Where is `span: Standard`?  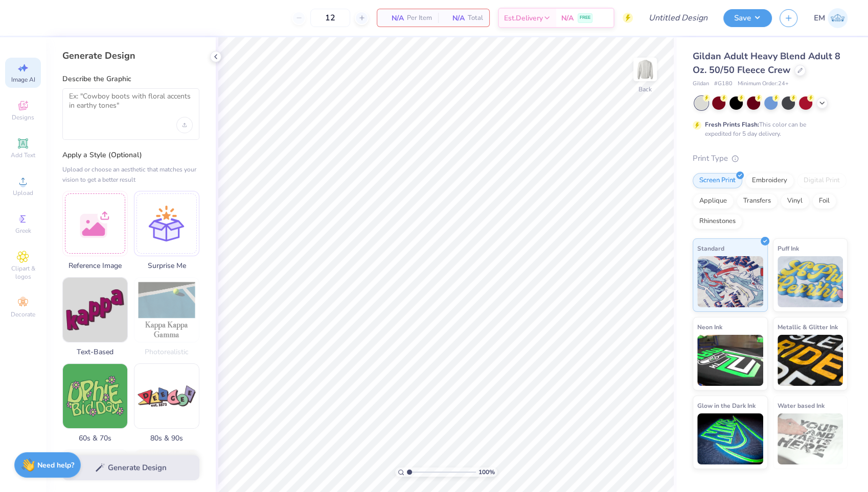
span: Standard is located at coordinates (710, 248).